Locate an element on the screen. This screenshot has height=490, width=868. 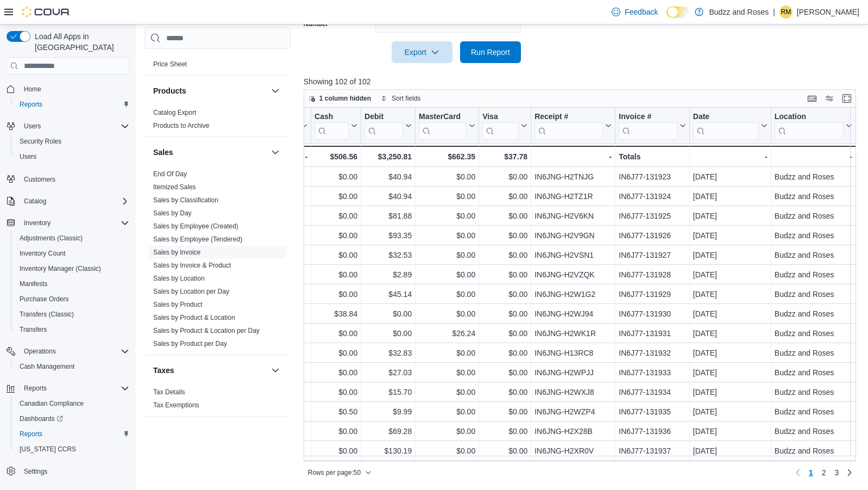
button: Inventory Count is located at coordinates (72, 253).